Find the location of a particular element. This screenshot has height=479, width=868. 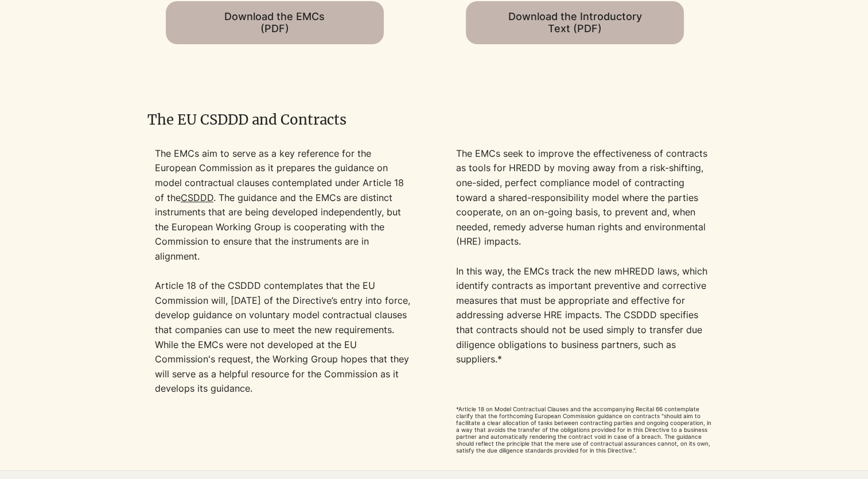

a: Download the EMCs (PDF) is located at coordinates (275, 22).